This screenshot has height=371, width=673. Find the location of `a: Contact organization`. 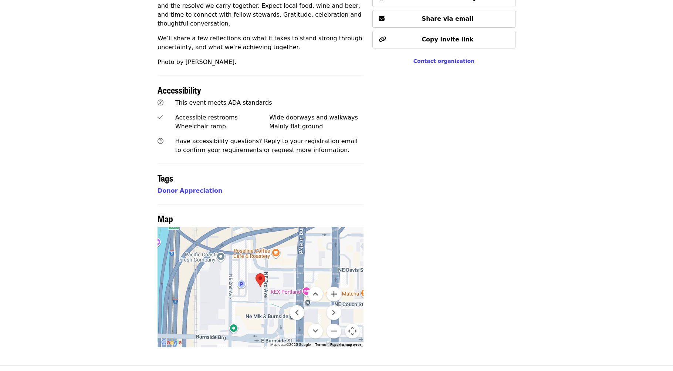

a: Contact organization is located at coordinates (444, 61).